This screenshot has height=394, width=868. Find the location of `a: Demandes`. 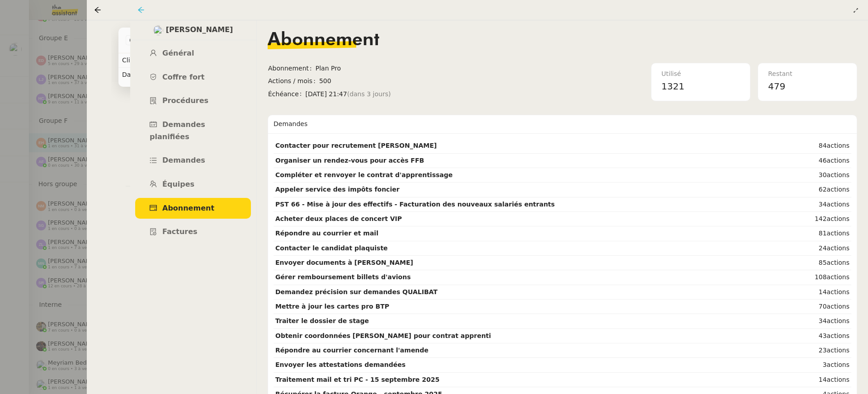

a: Demandes is located at coordinates (193, 160).